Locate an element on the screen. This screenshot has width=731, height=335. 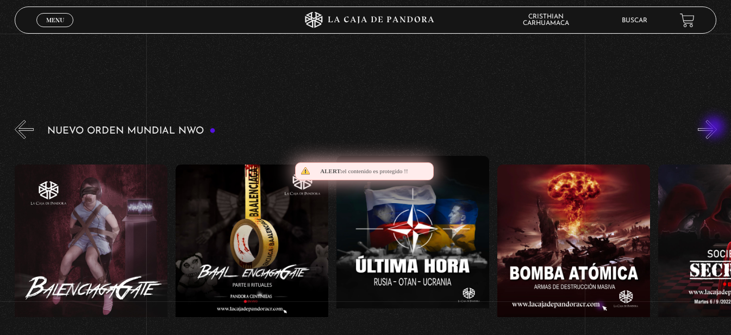
p: Categorías de videos: is located at coordinates (379, 12).